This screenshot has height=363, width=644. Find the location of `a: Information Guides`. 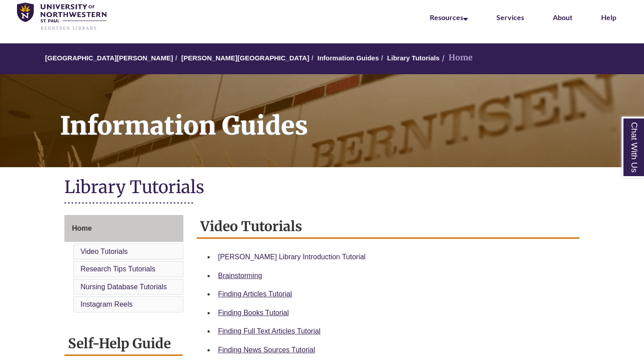

a: Information Guides is located at coordinates (349, 57).